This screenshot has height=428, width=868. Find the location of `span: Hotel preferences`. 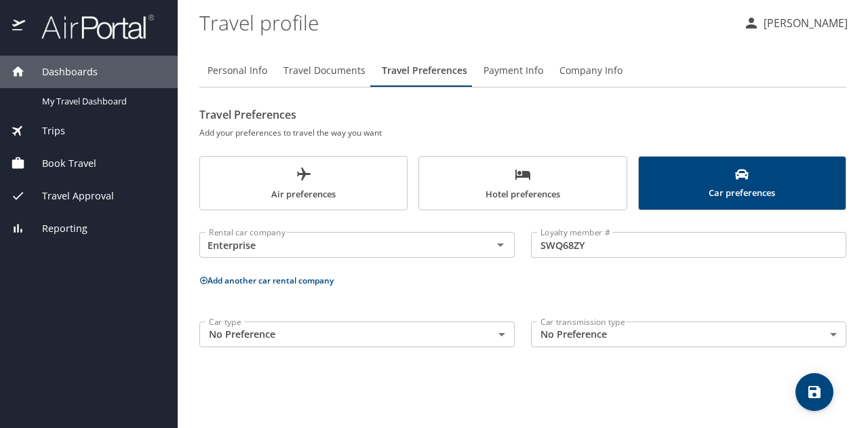

span: Hotel preferences is located at coordinates (522, 183).